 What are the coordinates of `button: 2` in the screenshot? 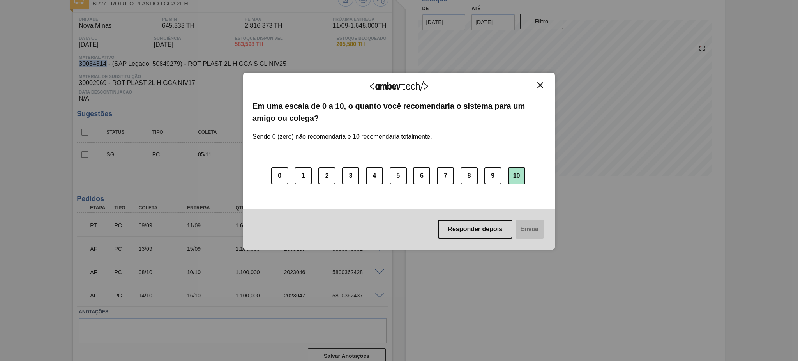 It's located at (327, 176).